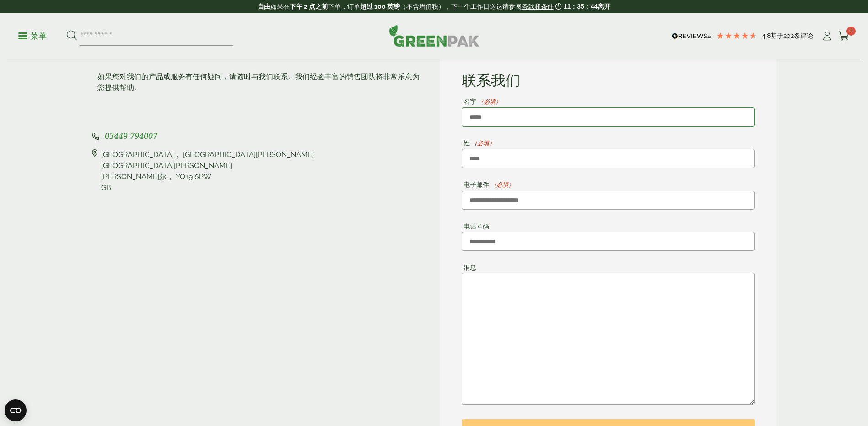  I want to click on span: 4.8, so click(766, 36).